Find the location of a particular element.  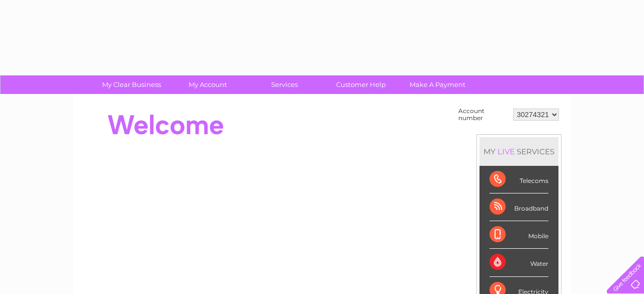

a: Customer Help is located at coordinates (361, 84).